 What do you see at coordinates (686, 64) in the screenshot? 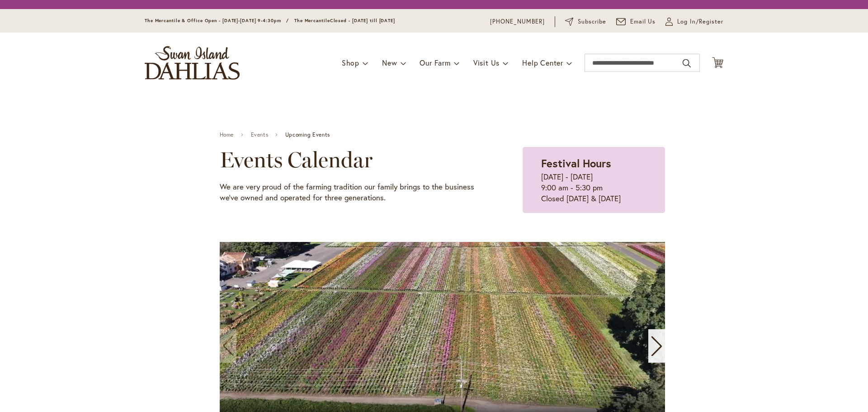
I see `button: Search` at bounding box center [686, 64].